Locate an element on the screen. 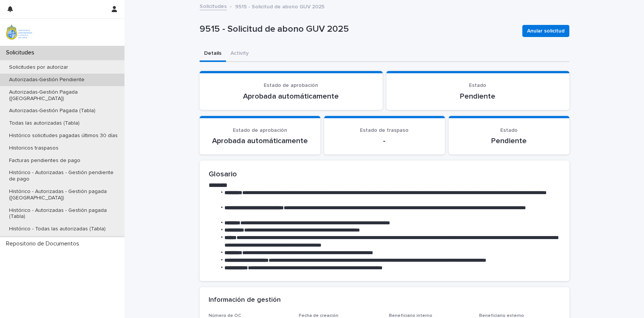  a: Solicitudes is located at coordinates (213, 6).